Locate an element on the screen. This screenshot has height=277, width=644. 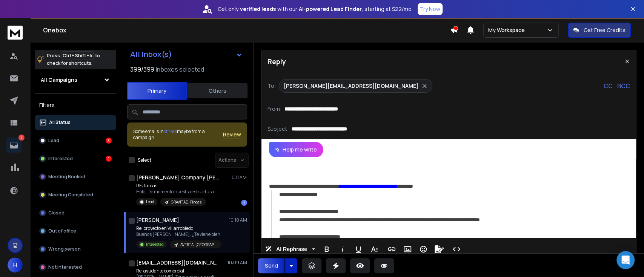
button: Insert Image (Ctrl+P) is located at coordinates (407, 249).